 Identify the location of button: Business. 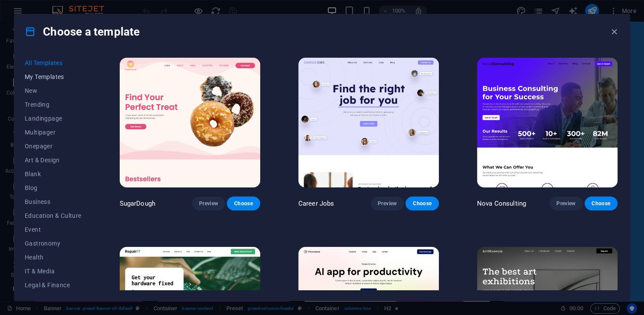
(53, 202).